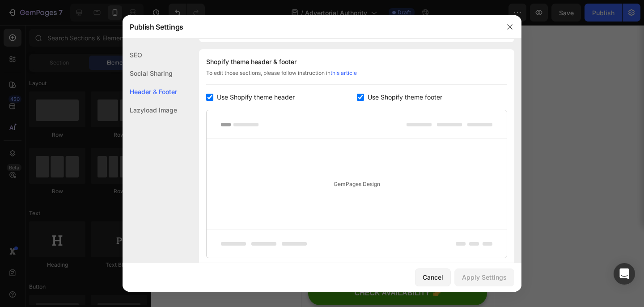  What do you see at coordinates (484, 277) in the screenshot?
I see `button: Apply Settings` at bounding box center [484, 277].